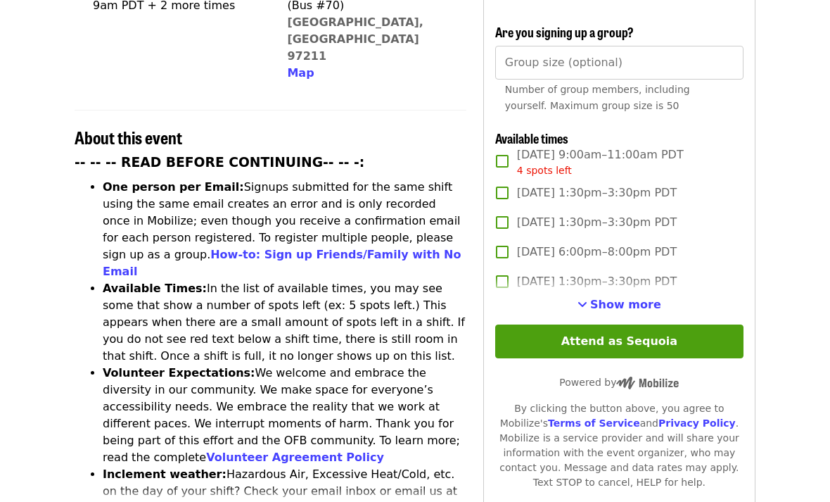 The height and width of the screenshot is (502, 830). Describe the element at coordinates (697, 423) in the screenshot. I see `a: Privacy Policy` at that location.